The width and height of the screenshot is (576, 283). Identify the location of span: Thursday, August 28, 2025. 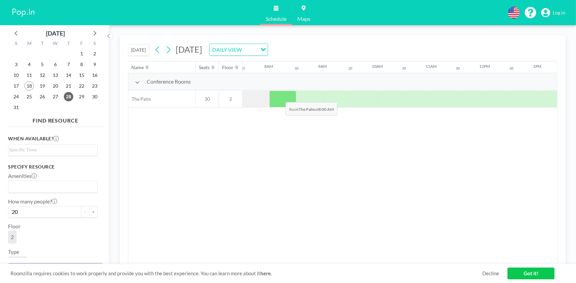
(68, 97).